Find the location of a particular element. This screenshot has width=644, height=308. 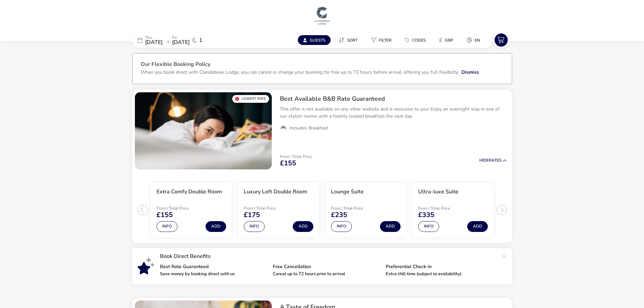

p: Best Rate Guaranteed is located at coordinates (214, 267).